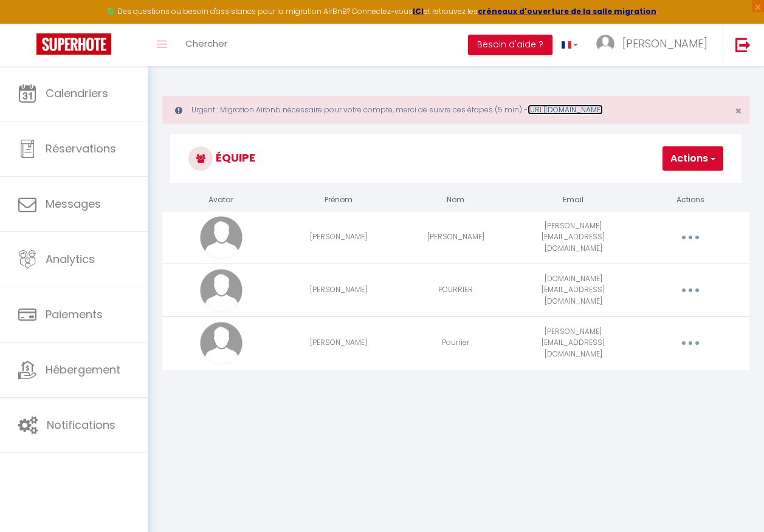 This screenshot has width=764, height=532. What do you see at coordinates (456, 158) in the screenshot?
I see `h3: Équipe` at bounding box center [456, 158].